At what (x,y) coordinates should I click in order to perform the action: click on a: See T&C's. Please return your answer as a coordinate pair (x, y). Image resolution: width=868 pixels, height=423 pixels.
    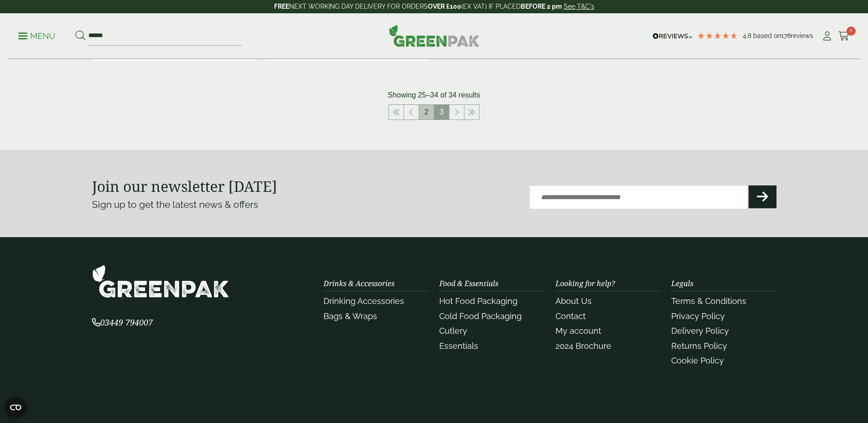
    Looking at the image, I should click on (578, 6).